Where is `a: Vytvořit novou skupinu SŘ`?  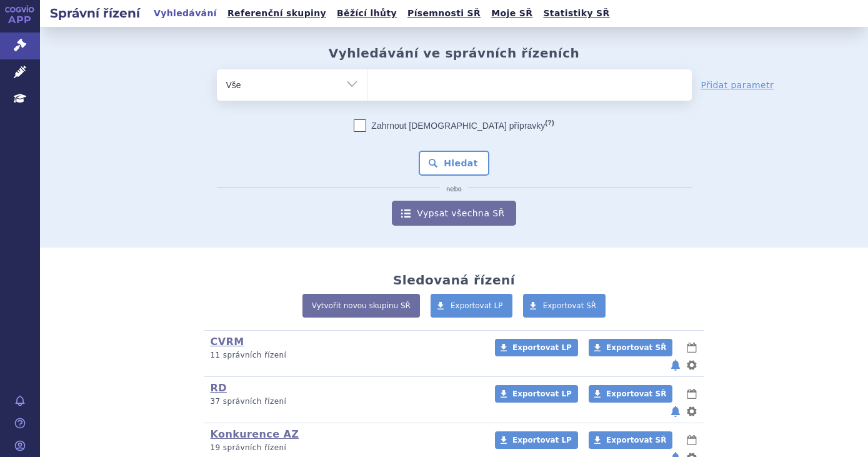
a: Vytvořit novou skupinu SŘ is located at coordinates (361, 306).